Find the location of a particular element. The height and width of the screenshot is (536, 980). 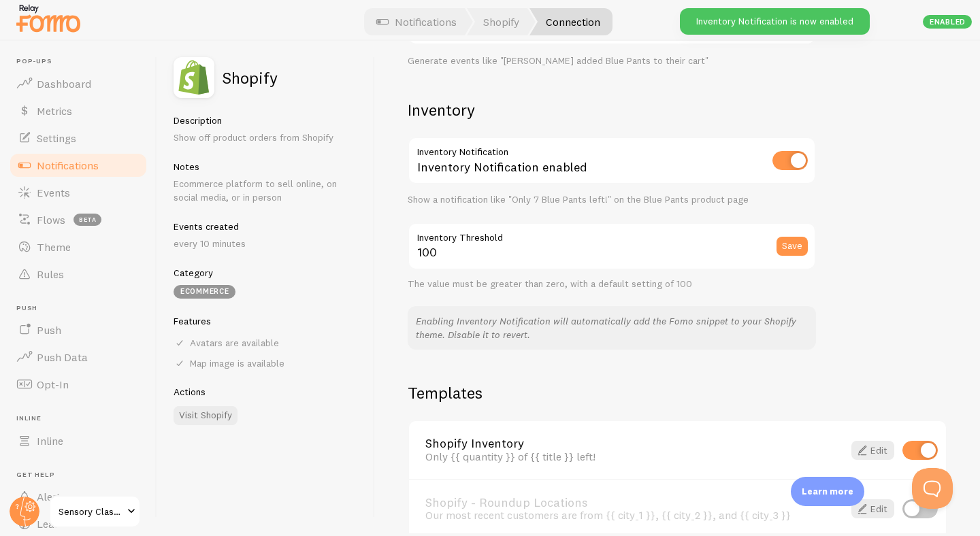

a: Visit Shopify is located at coordinates (205, 416).